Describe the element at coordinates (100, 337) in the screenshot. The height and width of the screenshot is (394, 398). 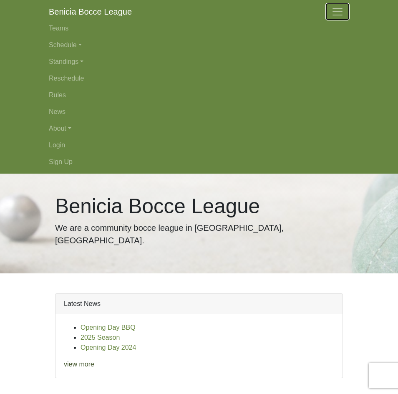
I see `a: 2025 Season` at that location.